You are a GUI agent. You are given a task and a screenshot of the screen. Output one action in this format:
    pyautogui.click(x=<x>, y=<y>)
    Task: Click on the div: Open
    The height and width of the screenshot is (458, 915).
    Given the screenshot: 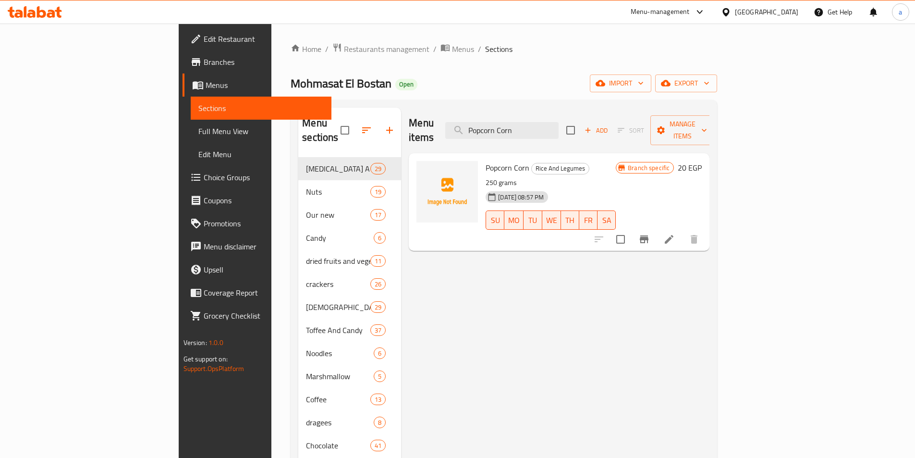 What is the action you would take?
    pyautogui.click(x=407, y=85)
    